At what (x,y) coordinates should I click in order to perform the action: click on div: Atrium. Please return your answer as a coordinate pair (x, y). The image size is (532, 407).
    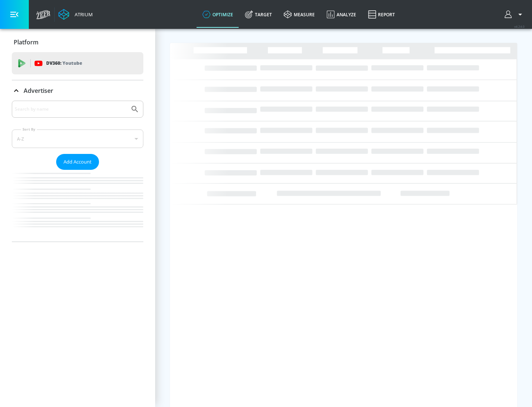
    Looking at the image, I should click on (82, 14).